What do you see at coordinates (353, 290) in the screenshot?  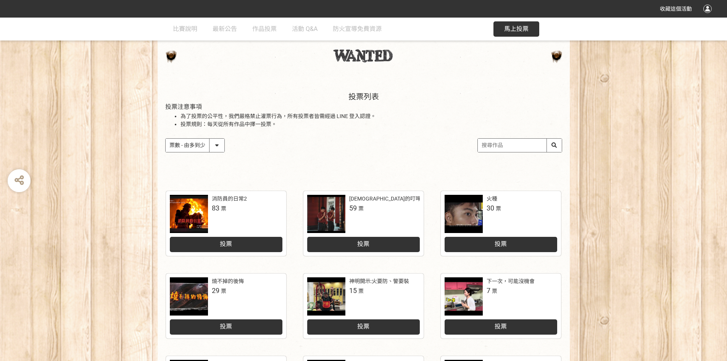 I see `span: 15` at bounding box center [353, 290].